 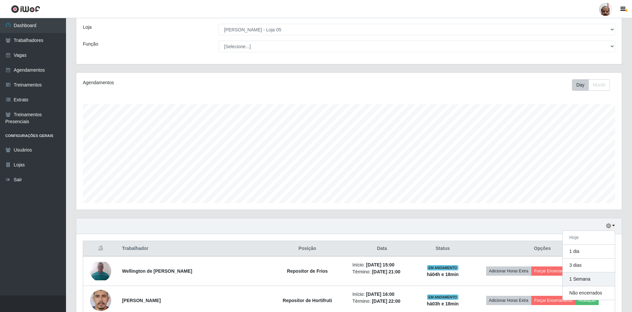 I want to click on label: Loja, so click(x=87, y=27).